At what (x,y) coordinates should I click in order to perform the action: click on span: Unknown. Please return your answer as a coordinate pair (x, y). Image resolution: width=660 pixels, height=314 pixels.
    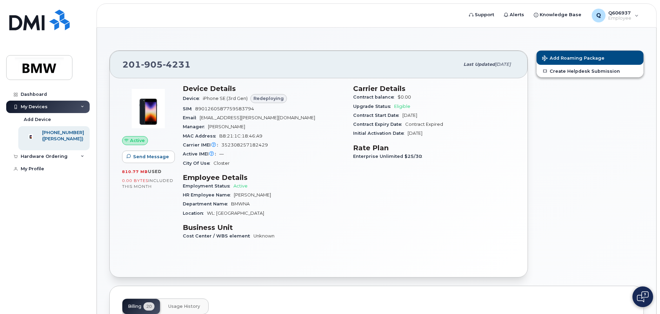
    Looking at the image, I should click on (264, 236).